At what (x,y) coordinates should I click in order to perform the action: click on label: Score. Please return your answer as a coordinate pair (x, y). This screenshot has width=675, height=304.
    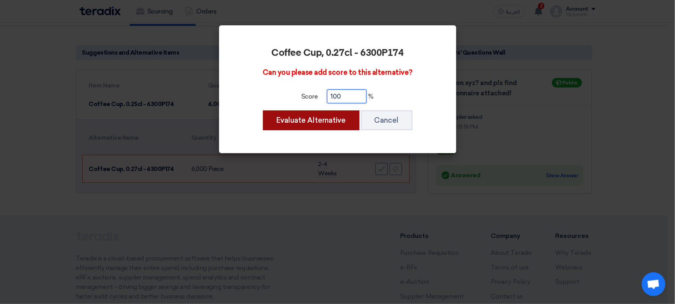
    Looking at the image, I should click on (310, 96).